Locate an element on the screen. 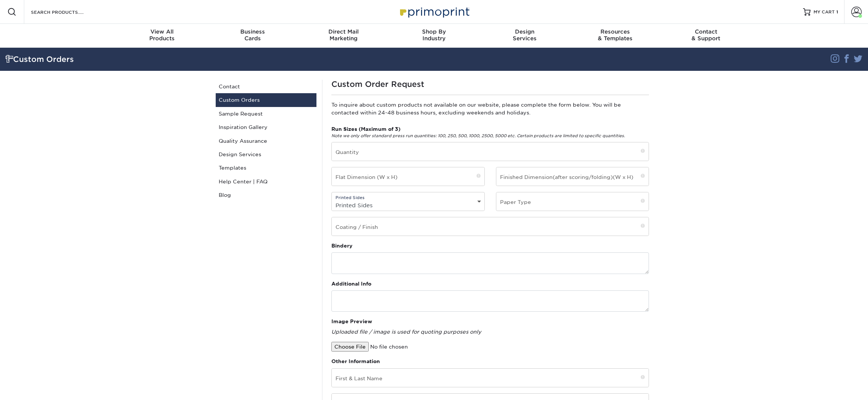 The height and width of the screenshot is (400, 868). span: Shop By is located at coordinates (434, 32).